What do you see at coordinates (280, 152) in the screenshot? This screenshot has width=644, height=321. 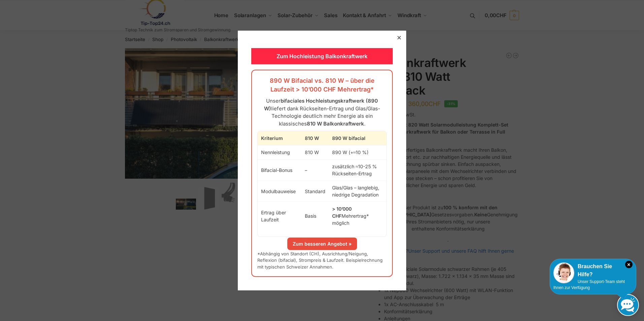 I see `td: Nennleistung` at bounding box center [280, 152].